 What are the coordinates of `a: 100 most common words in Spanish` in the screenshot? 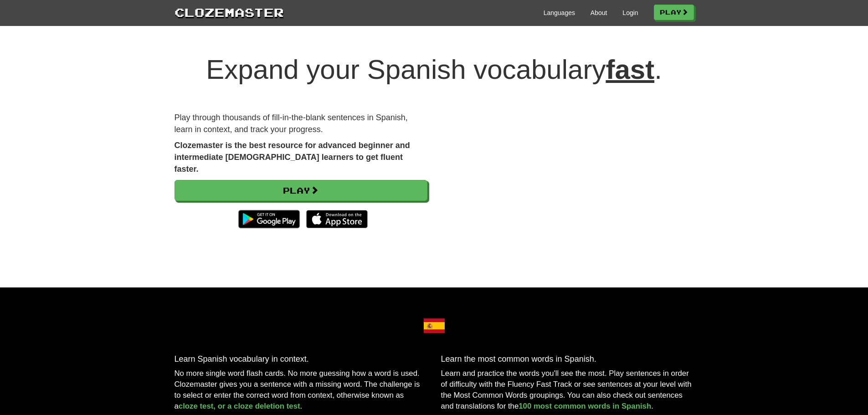 It's located at (585, 406).